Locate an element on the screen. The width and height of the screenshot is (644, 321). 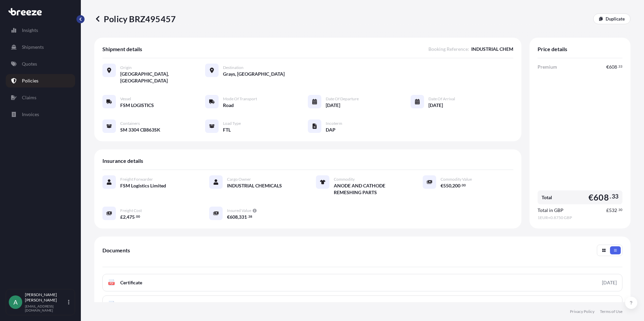
p: Quotes is located at coordinates (29, 64).